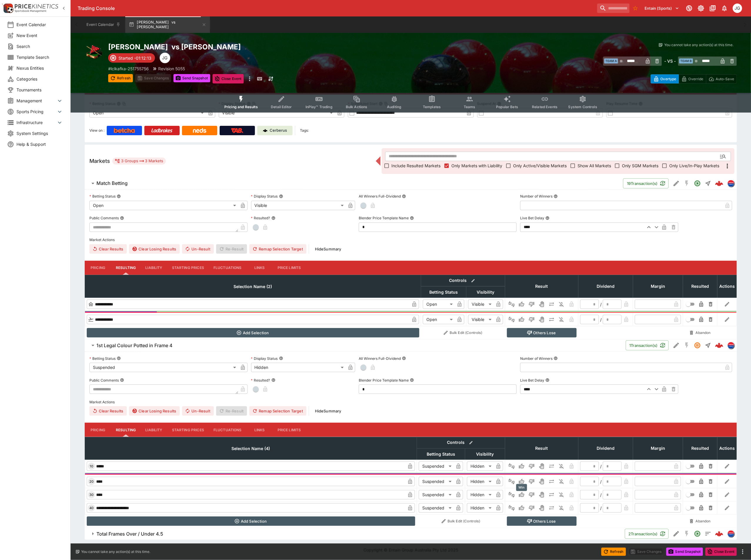 This screenshot has height=560, width=751. I want to click on span: Event Calendar, so click(40, 25).